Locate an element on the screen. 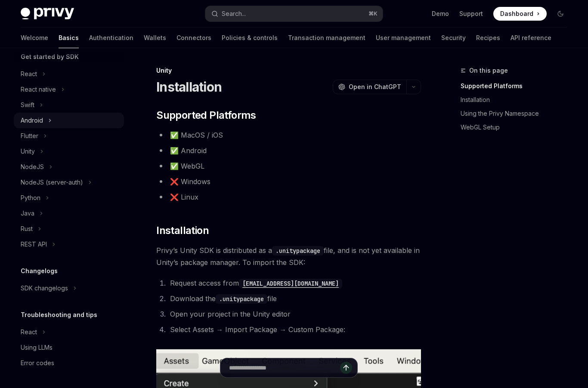  button: Toggle React native section is located at coordinates (69, 89).